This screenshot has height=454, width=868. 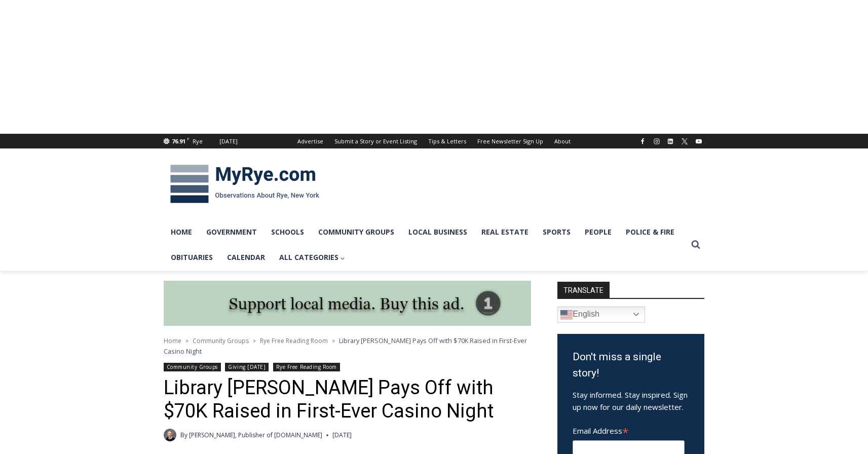 I want to click on span: 76.91, so click(x=178, y=141).